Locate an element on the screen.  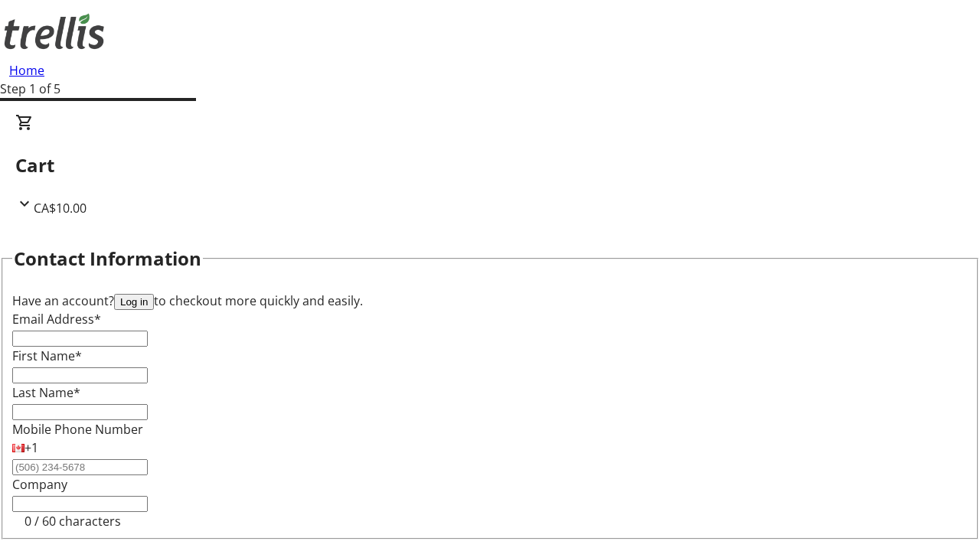
label: Email Address* is located at coordinates (57, 319).